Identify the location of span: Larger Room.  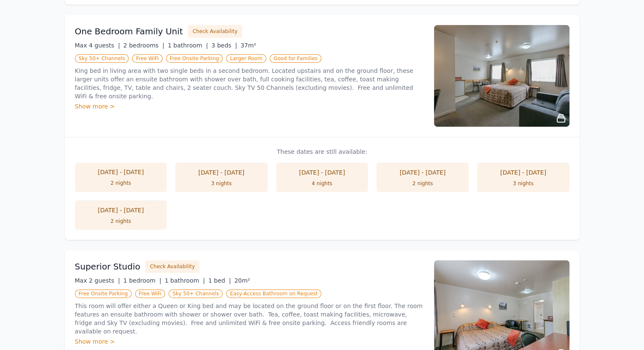
(246, 58).